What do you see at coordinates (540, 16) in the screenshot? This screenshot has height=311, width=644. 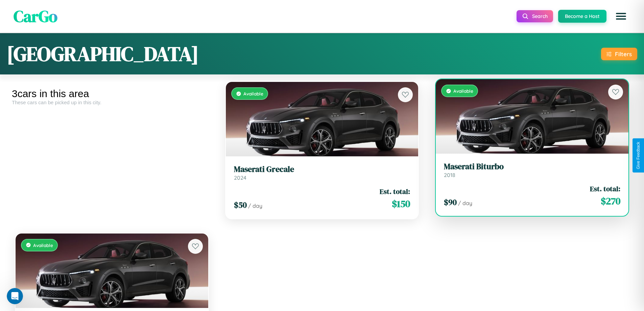 I see `span: Search` at bounding box center [540, 16].